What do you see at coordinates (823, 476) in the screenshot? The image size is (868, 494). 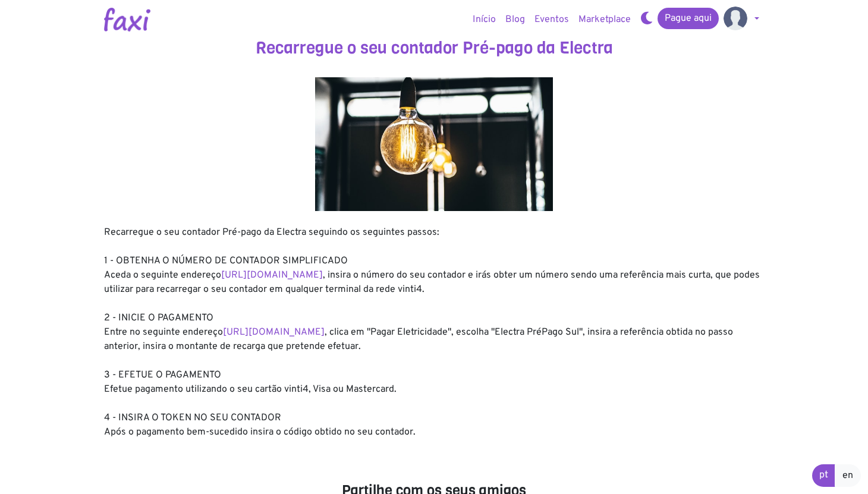 I see `a: pt` at bounding box center [823, 476].